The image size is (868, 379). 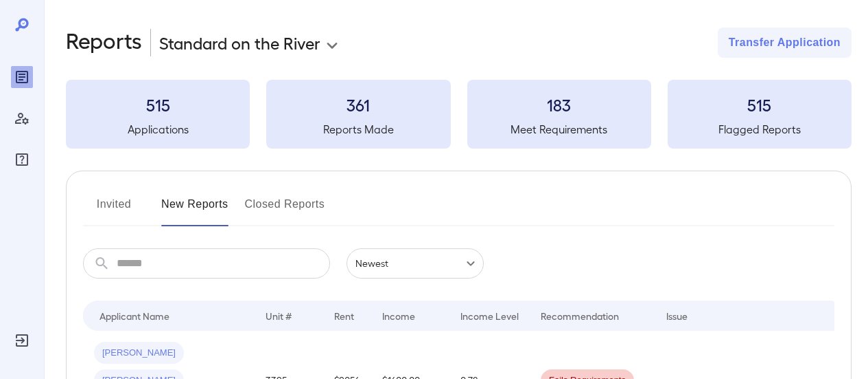 What do you see at coordinates (239, 42) in the screenshot?
I see `p: Standard on the River` at bounding box center [239, 42].